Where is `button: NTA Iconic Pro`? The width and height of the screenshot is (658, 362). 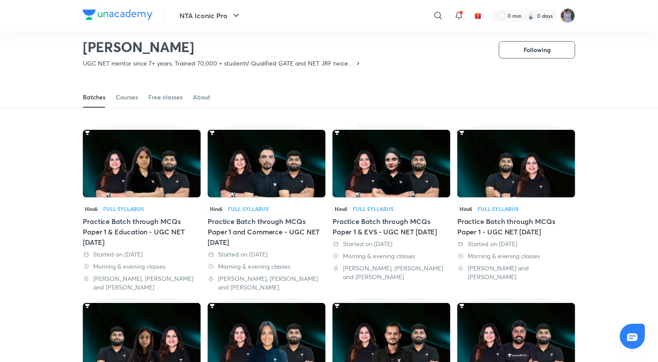
button: NTA Iconic Pro is located at coordinates (210, 16).